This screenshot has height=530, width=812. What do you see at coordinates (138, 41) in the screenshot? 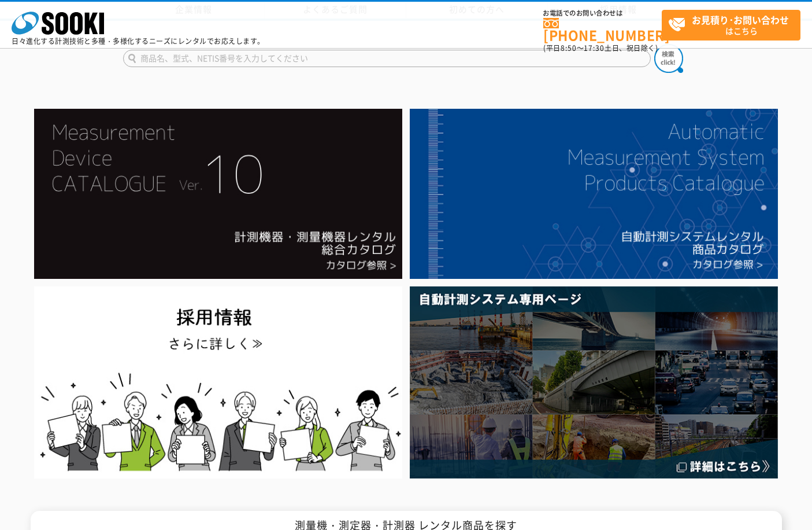
I see `p: 日々進化する計測技術と多種・多様化するニーズにレンタルでお応えします。` at bounding box center [138, 41].